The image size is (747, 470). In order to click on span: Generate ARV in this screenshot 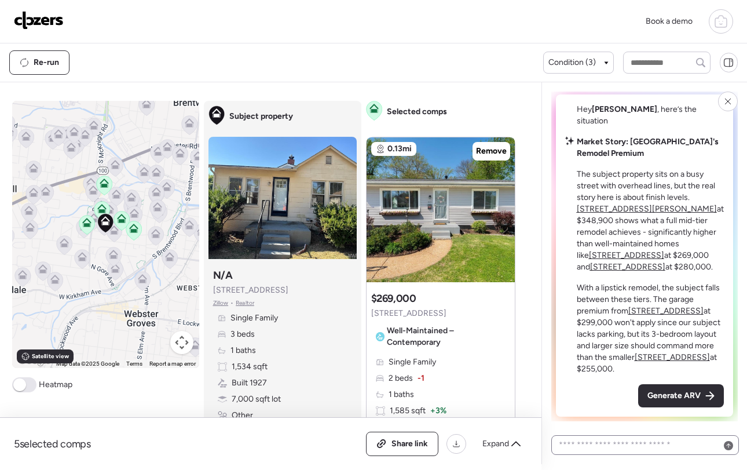, I will do `click(674, 396)`.